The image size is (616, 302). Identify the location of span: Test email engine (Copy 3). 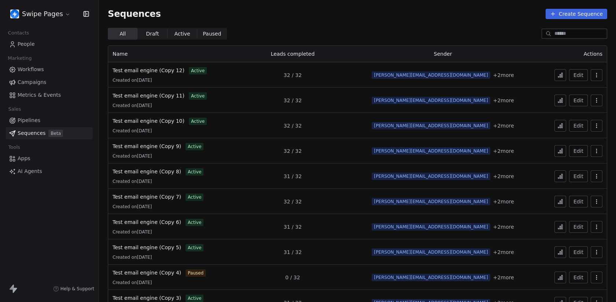
(147, 298).